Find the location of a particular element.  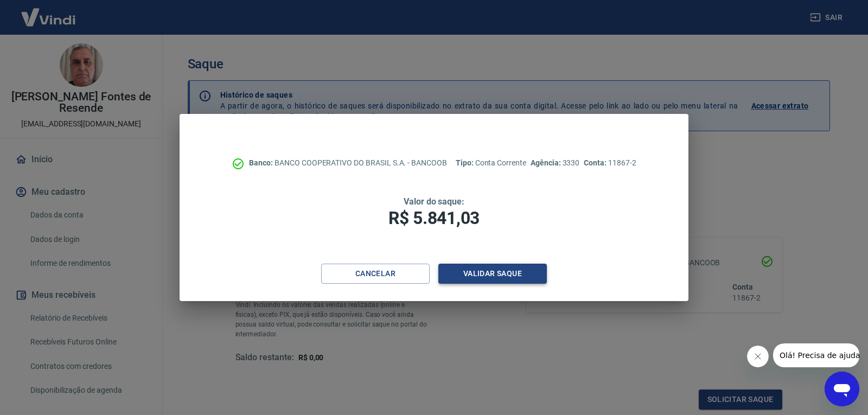

button: Validar saque is located at coordinates (493, 274).